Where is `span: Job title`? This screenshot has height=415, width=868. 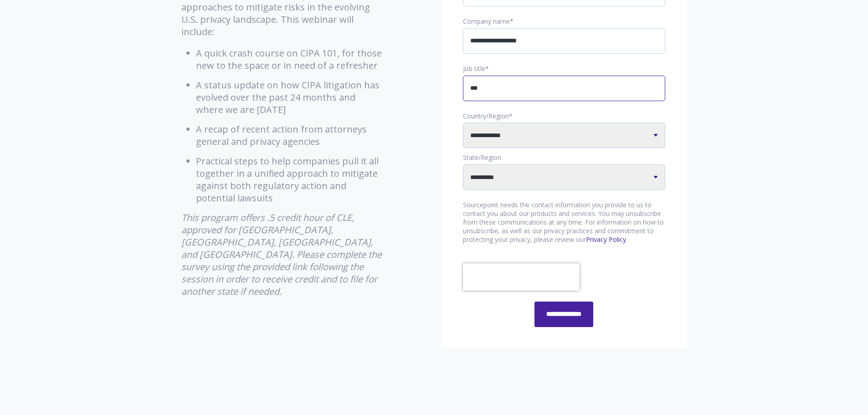 span: Job title is located at coordinates (474, 68).